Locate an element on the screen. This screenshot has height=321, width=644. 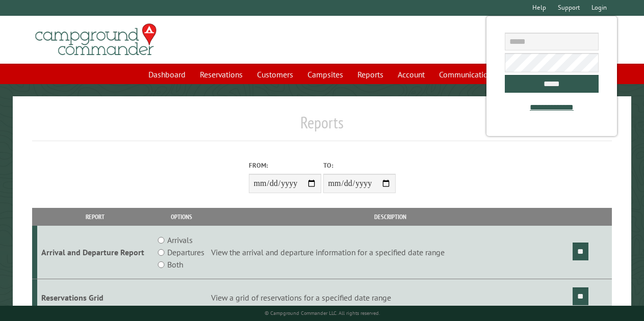
th: Options is located at coordinates (182, 216).